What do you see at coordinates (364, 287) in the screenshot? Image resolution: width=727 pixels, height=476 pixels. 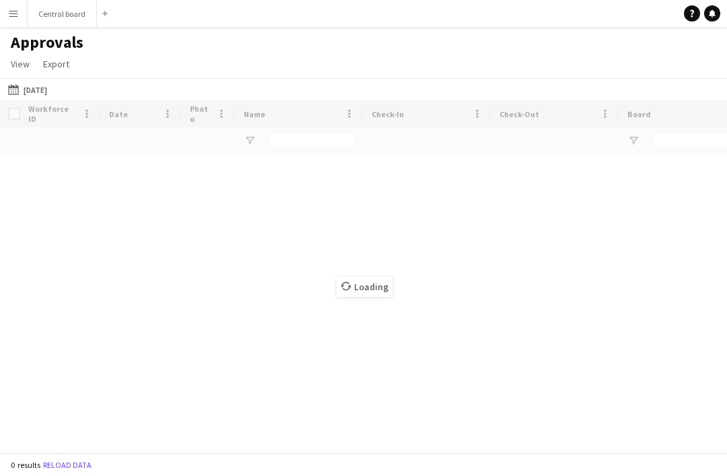 I see `span: Loading` at bounding box center [364, 287].